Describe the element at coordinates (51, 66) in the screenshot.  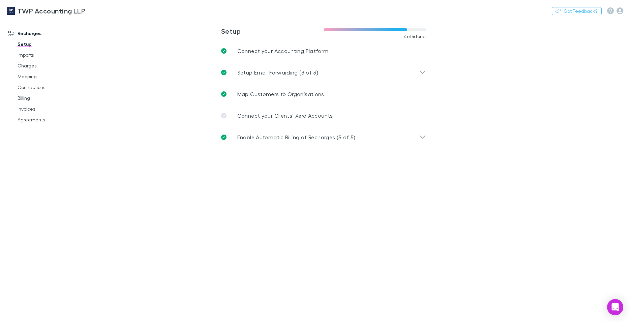
I see `a: Charges` at that location.